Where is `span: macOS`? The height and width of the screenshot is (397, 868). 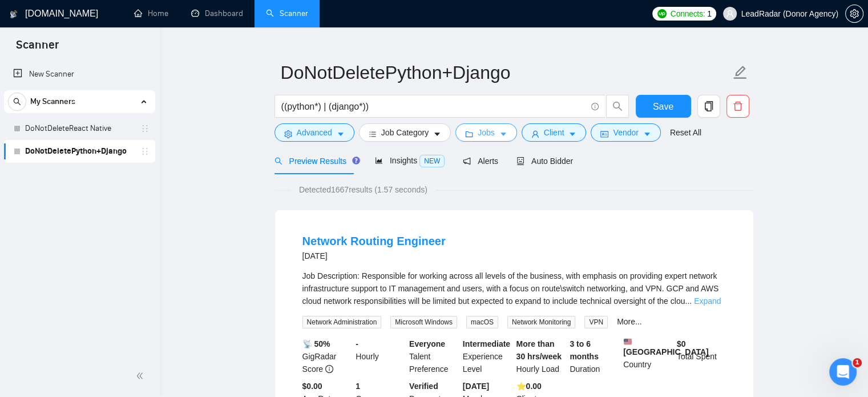
span: macOS is located at coordinates (483, 322).